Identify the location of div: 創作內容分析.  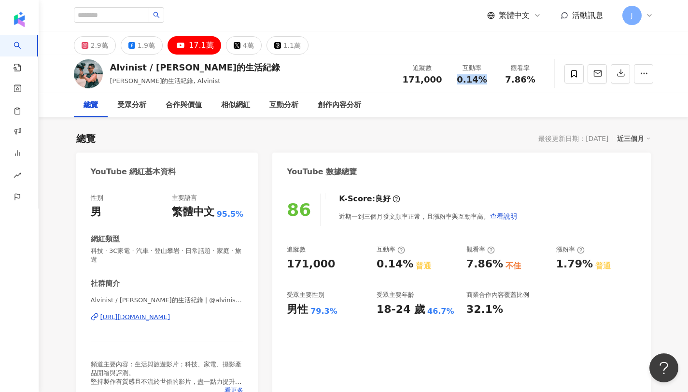
(340, 105).